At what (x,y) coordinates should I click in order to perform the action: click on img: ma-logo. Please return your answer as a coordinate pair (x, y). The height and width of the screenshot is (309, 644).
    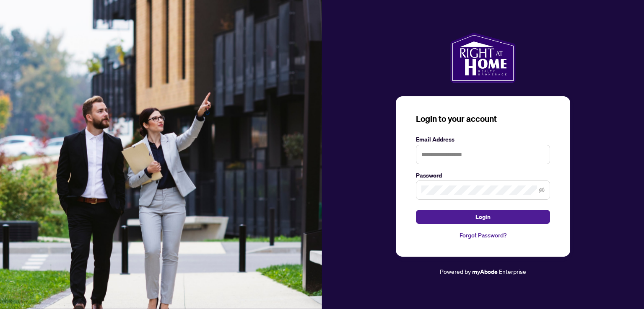
    Looking at the image, I should click on (483, 58).